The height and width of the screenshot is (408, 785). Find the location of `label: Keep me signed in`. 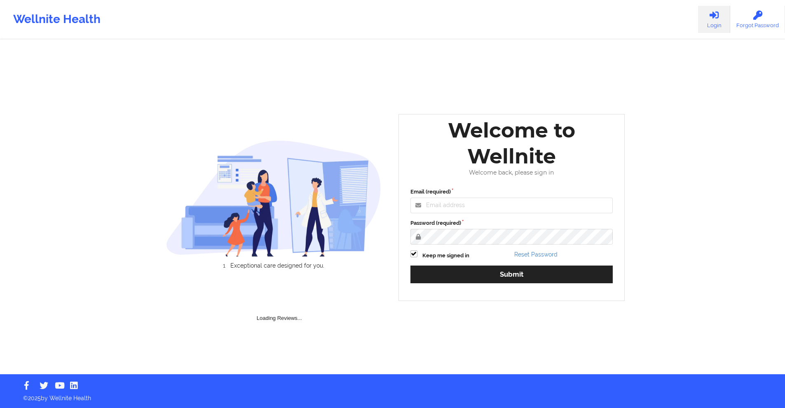

label: Keep me signed in is located at coordinates (446, 256).